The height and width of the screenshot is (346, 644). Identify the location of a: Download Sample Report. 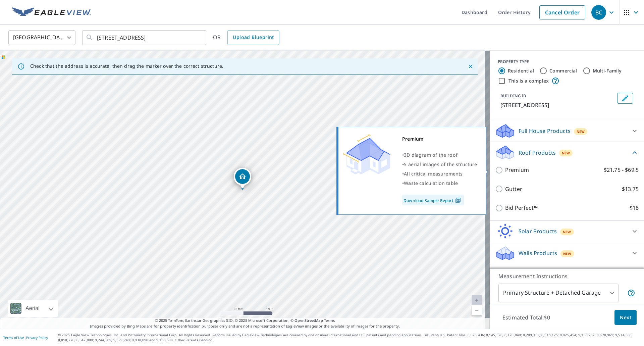
(433, 200).